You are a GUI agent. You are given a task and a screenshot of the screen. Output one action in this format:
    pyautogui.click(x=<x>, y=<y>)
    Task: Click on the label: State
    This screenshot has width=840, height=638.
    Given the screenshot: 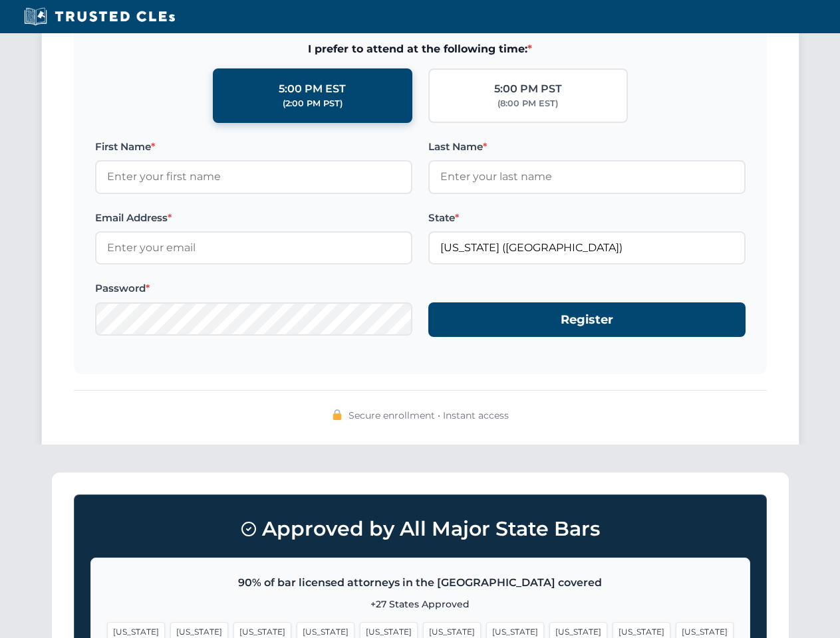 What is the action you would take?
    pyautogui.click(x=586, y=218)
    